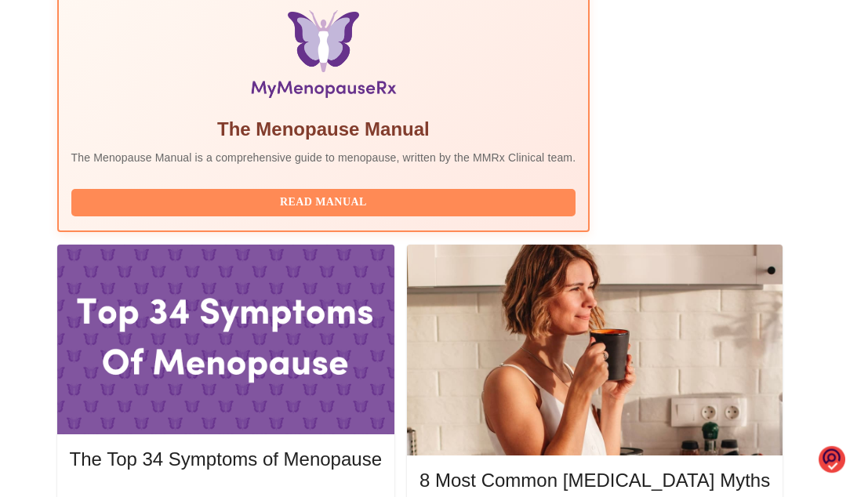  What do you see at coordinates (326, 201) in the screenshot?
I see `a: Read Manual` at bounding box center [326, 201].